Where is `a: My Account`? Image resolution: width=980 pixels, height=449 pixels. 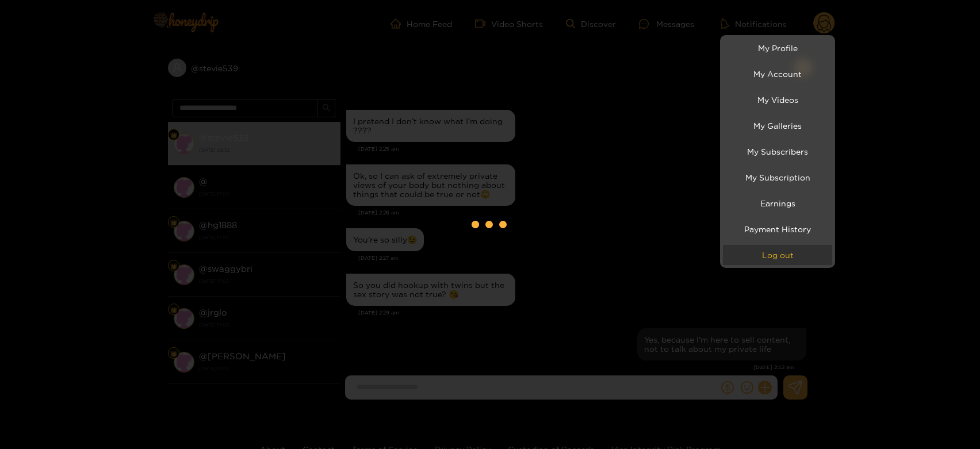 a: My Account is located at coordinates (778, 74).